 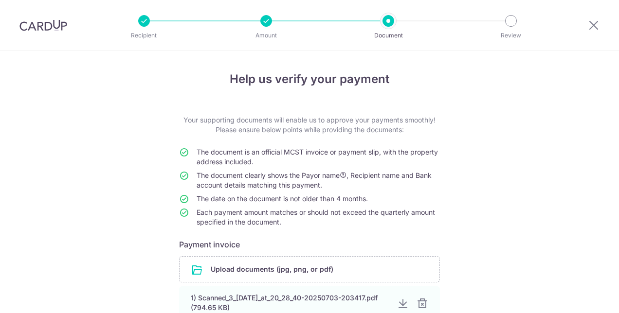 What do you see at coordinates (144, 35) in the screenshot?
I see `p: Recipient` at bounding box center [144, 35].